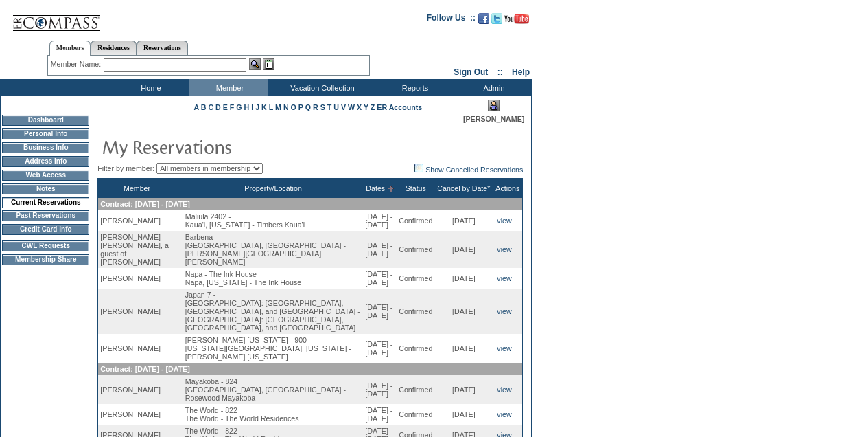 Image resolution: width=868 pixels, height=437 pixels. Describe the element at coordinates (45, 189) in the screenshot. I see `td: Notes` at that location.